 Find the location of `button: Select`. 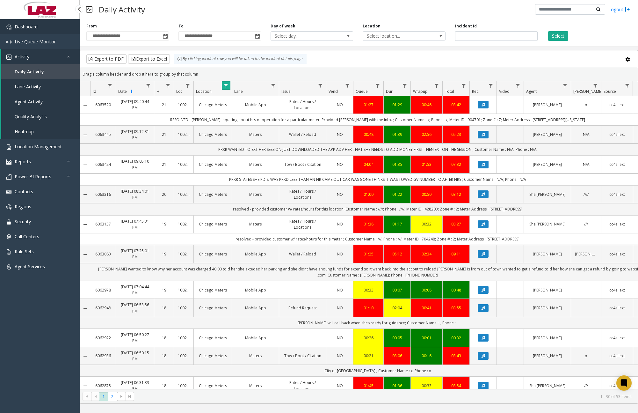

button: Select is located at coordinates (558, 36).